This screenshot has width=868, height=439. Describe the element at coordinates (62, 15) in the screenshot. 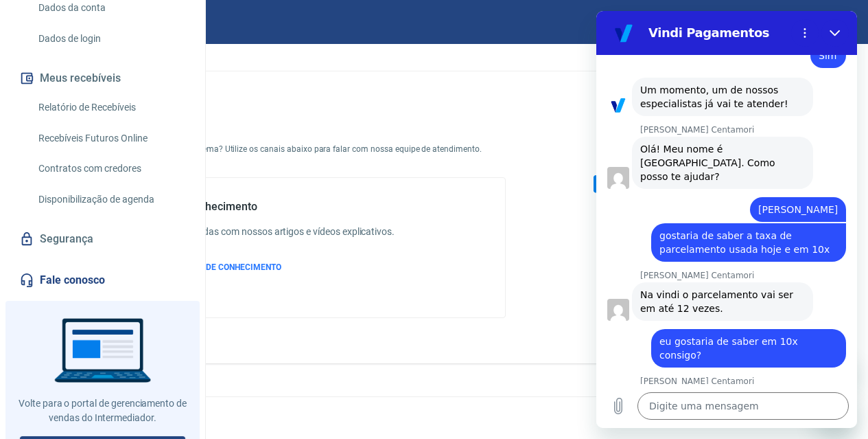

I see `span: Olá! Precisa de ajuda?` at that location.